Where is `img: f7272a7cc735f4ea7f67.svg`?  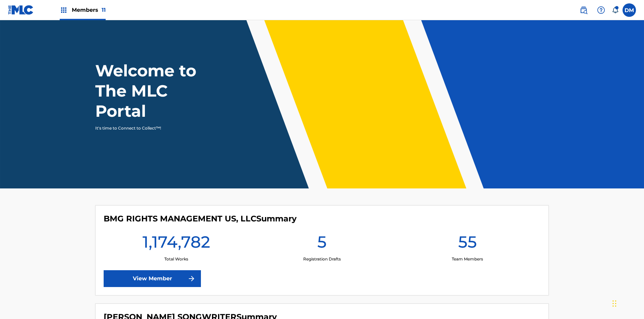 img: f7272a7cc735f4ea7f67.svg is located at coordinates (191, 278).